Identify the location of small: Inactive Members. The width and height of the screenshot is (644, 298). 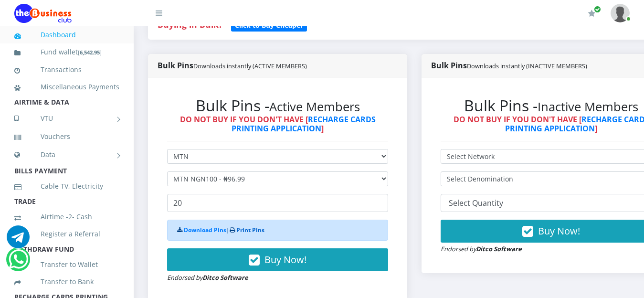
(588, 106).